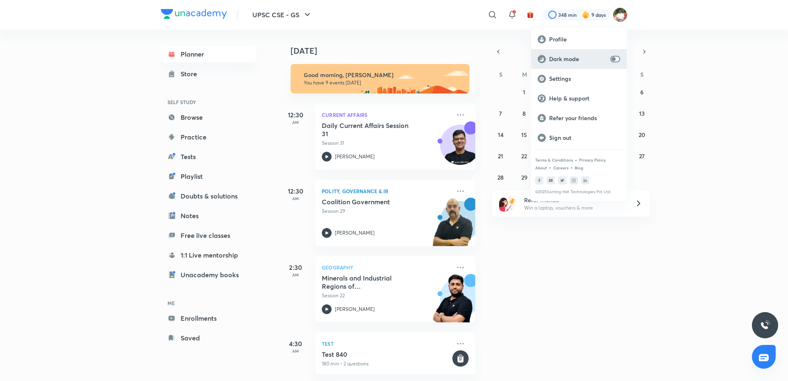  I want to click on p: About, so click(541, 168).